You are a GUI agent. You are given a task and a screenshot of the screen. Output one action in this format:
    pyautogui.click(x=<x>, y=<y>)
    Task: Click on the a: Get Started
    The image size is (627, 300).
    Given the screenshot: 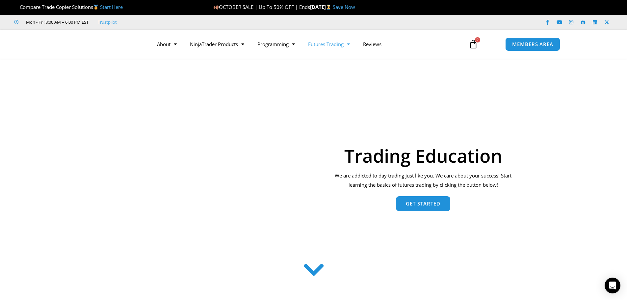 What is the action you would take?
    pyautogui.click(x=423, y=204)
    